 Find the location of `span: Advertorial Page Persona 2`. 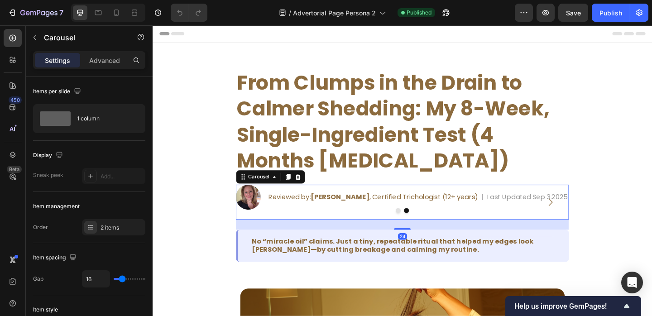

span: Advertorial Page Persona 2 is located at coordinates (334, 13).